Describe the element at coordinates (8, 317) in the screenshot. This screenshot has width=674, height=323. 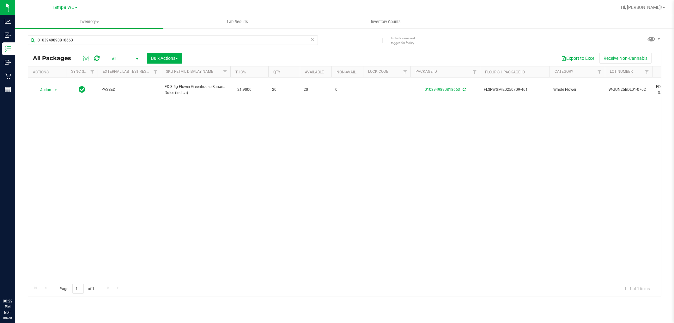
I see `p: 08/20` at that location.